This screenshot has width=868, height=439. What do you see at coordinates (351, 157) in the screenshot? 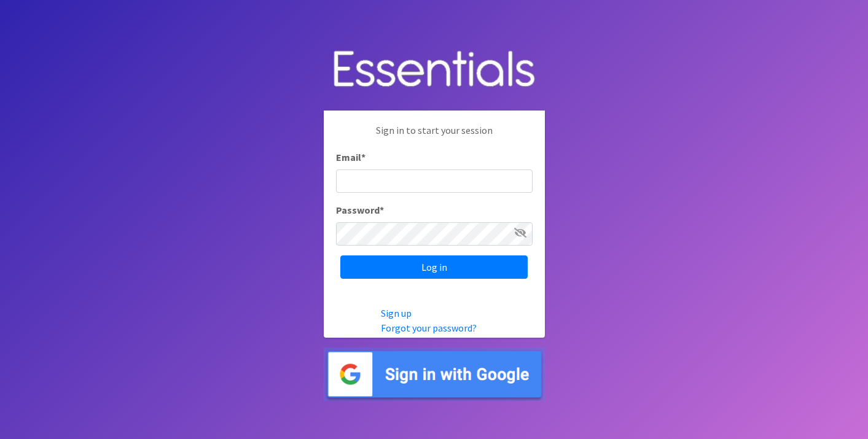
I see `label: Email` at bounding box center [351, 157].